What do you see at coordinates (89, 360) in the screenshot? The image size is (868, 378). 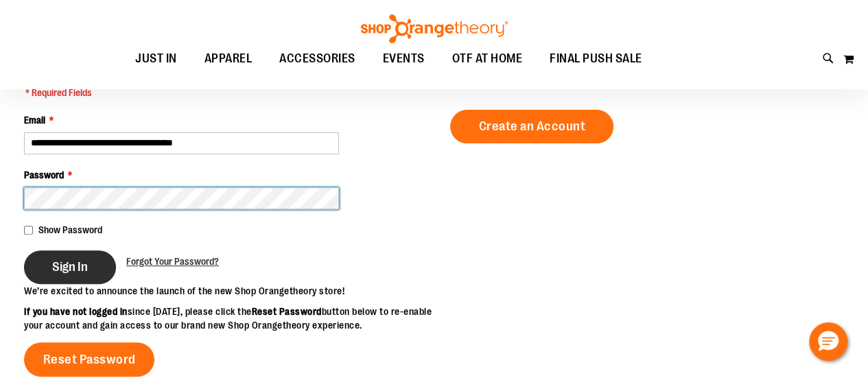 I see `a: Reset Password` at bounding box center [89, 360].